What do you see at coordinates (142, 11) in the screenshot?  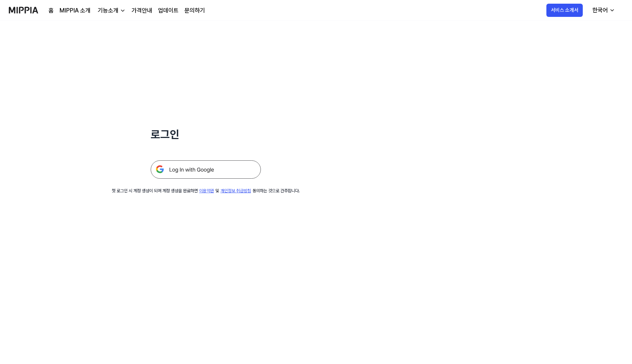 I see `a: 가격안내` at bounding box center [142, 11].